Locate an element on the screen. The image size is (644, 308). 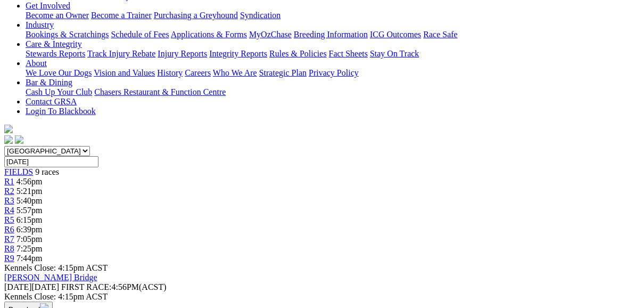
a: History is located at coordinates (170, 72).